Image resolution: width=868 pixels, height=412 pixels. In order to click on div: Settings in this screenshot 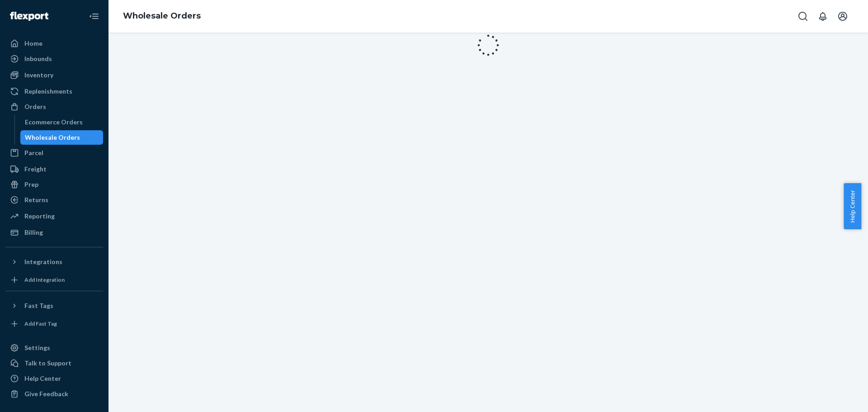, I will do `click(37, 347)`.